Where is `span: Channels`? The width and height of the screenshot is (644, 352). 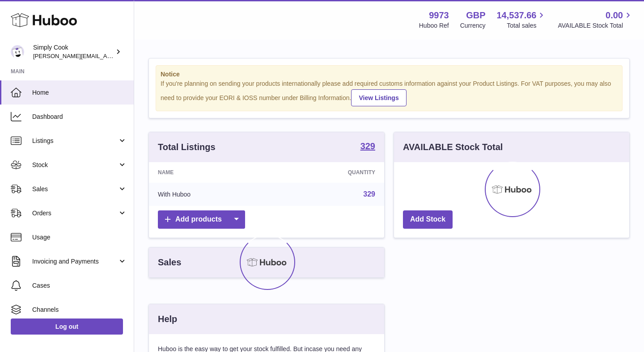
span: Channels is located at coordinates (80, 309).